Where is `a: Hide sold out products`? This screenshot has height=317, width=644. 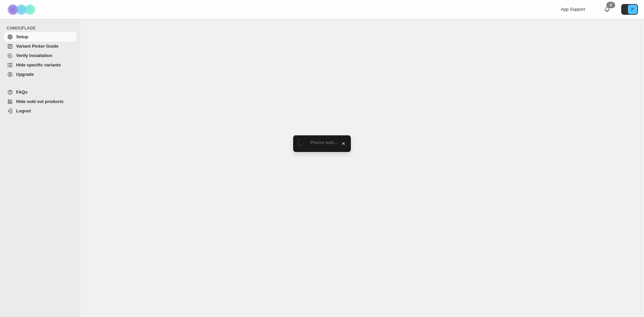
a: Hide sold out products is located at coordinates (40, 102).